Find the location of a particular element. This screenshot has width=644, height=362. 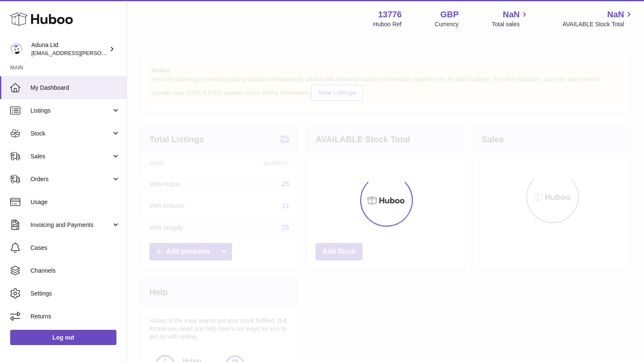

a: Log out is located at coordinates (63, 338).